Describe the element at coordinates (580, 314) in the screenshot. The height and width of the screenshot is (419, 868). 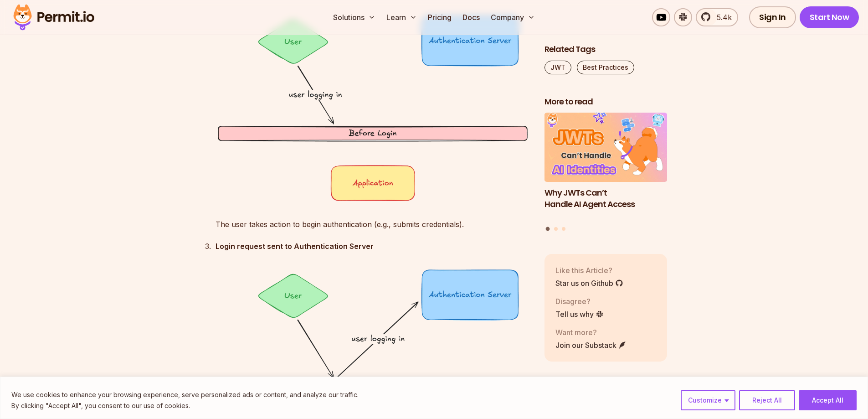
I see `a: Tell us why` at that location.